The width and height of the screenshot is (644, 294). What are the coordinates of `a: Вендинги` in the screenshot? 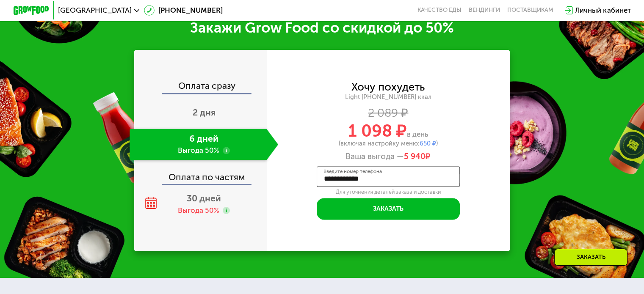 It's located at (485, 10).